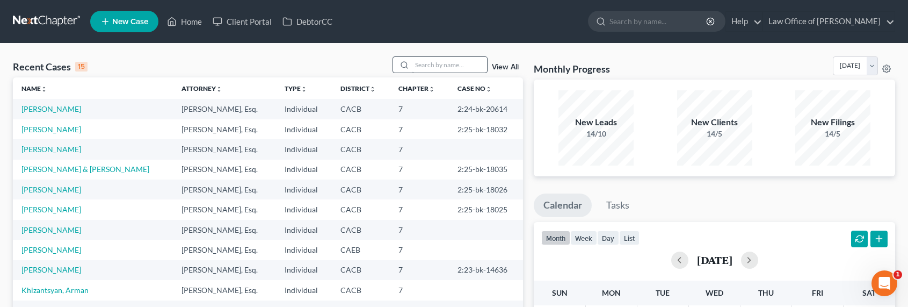 The width and height of the screenshot is (908, 307). Describe the element at coordinates (296, 88) in the screenshot. I see `a: Typeunfold_more` at that location.